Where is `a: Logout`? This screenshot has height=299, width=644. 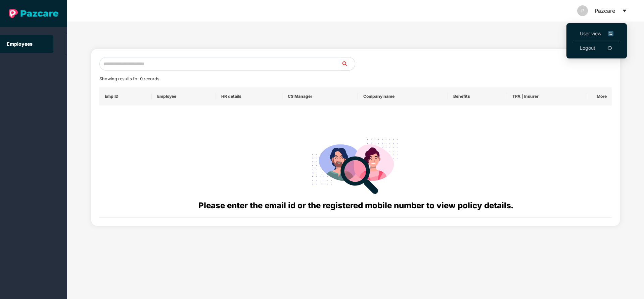 a: Logout is located at coordinates (588, 48).